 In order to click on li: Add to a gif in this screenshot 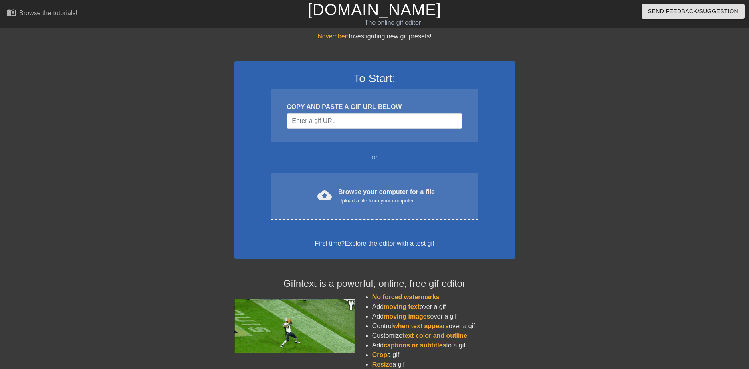, I will do `click(444, 346)`.